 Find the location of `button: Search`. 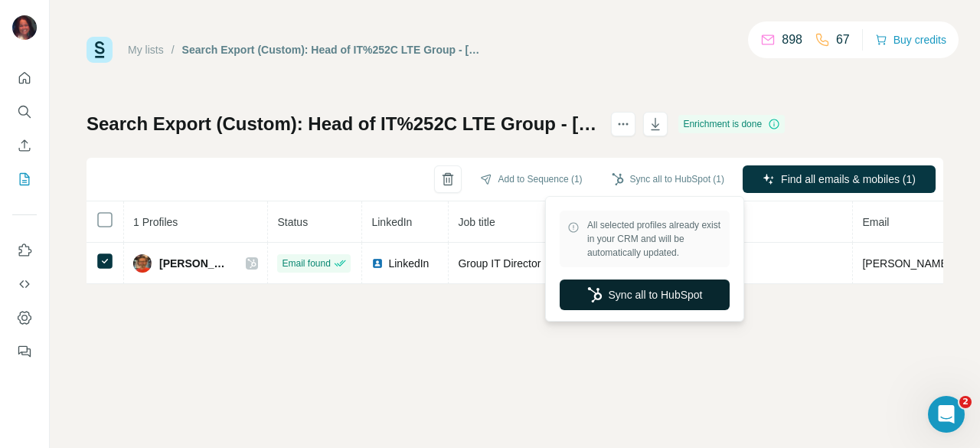

button: Search is located at coordinates (25, 111).